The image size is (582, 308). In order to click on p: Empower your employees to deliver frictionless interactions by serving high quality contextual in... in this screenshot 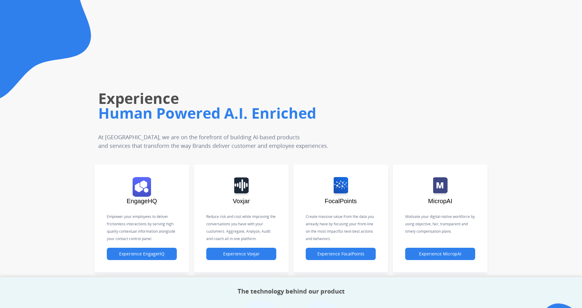, I will do `click(142, 228)`.